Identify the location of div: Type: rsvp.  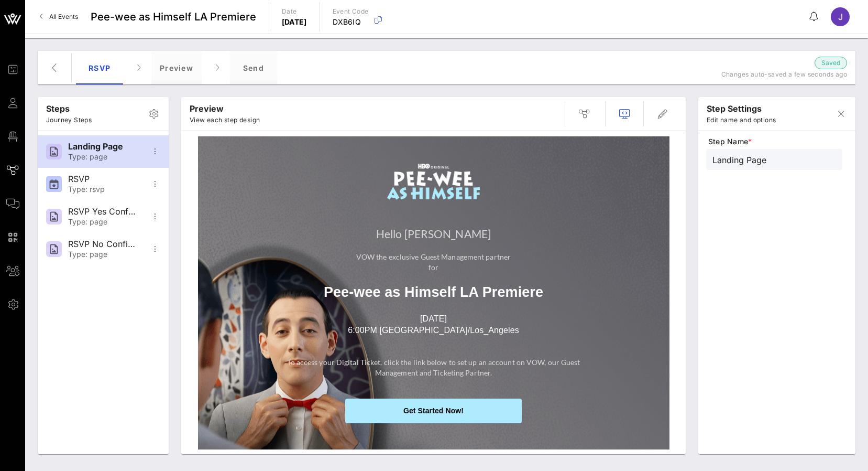
(102, 189).